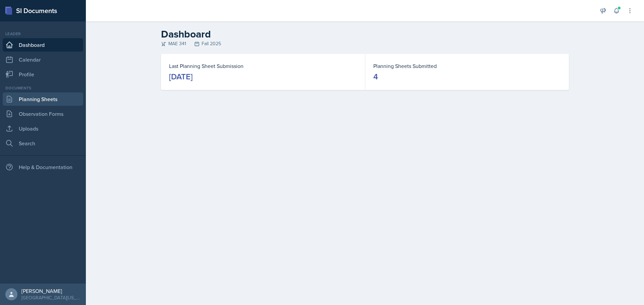 Image resolution: width=644 pixels, height=305 pixels. What do you see at coordinates (467, 66) in the screenshot?
I see `dt: Planning Sheets Submitted` at bounding box center [467, 66].